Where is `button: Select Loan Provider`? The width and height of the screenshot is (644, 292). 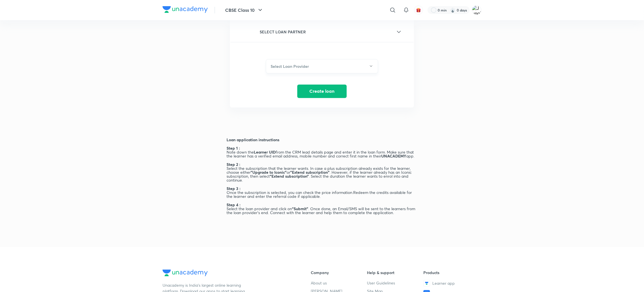
button: Select Loan Provider is located at coordinates (322, 66).